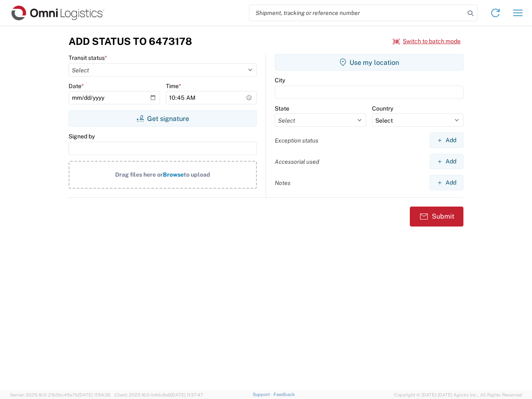  What do you see at coordinates (138, 175) in the screenshot?
I see `span: Drag files here or` at bounding box center [138, 175].